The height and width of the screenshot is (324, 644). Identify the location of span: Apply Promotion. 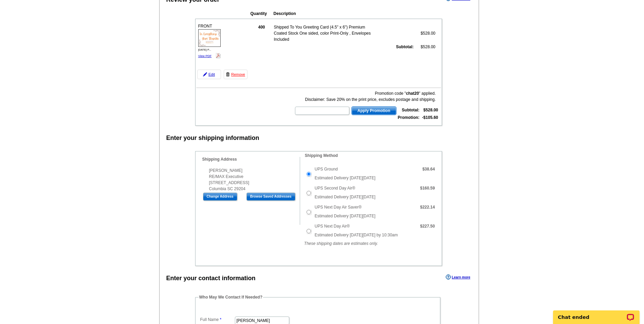
(374, 111).